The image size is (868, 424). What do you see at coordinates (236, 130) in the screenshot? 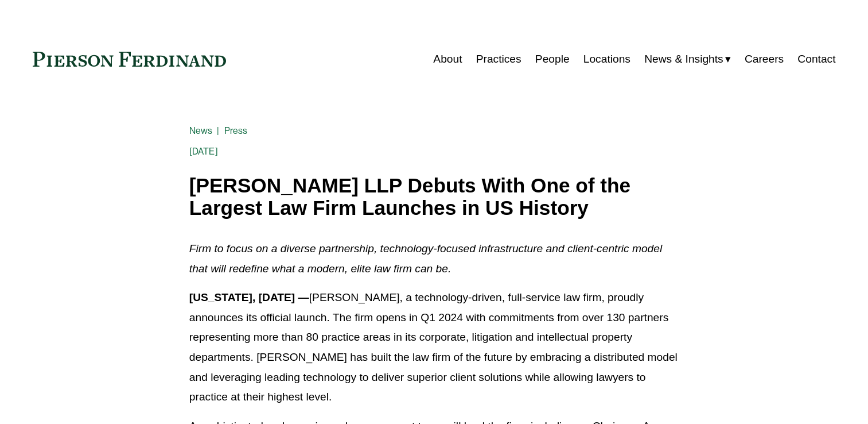
I see `a: Press` at bounding box center [236, 130].